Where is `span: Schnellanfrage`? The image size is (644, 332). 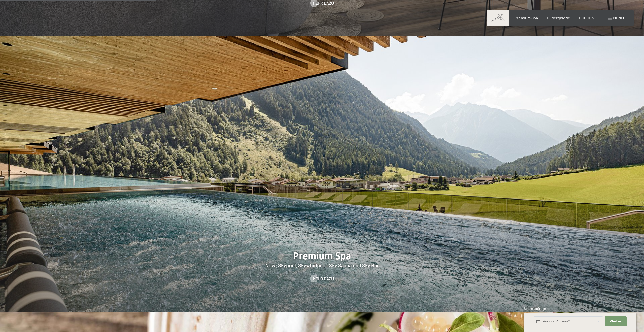
span: Schnellanfrage is located at coordinates (534, 308).